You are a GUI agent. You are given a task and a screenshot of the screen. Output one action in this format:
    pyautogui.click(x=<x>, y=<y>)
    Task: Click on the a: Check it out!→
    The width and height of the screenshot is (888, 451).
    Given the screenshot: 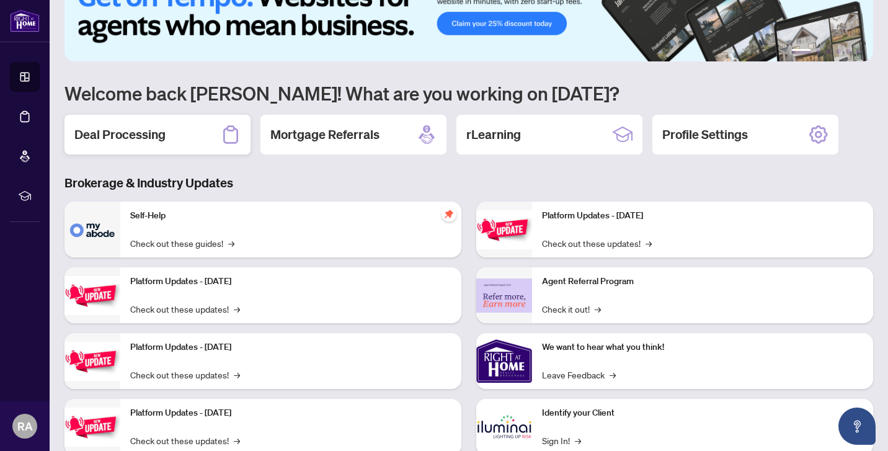 What is the action you would take?
    pyautogui.click(x=571, y=309)
    